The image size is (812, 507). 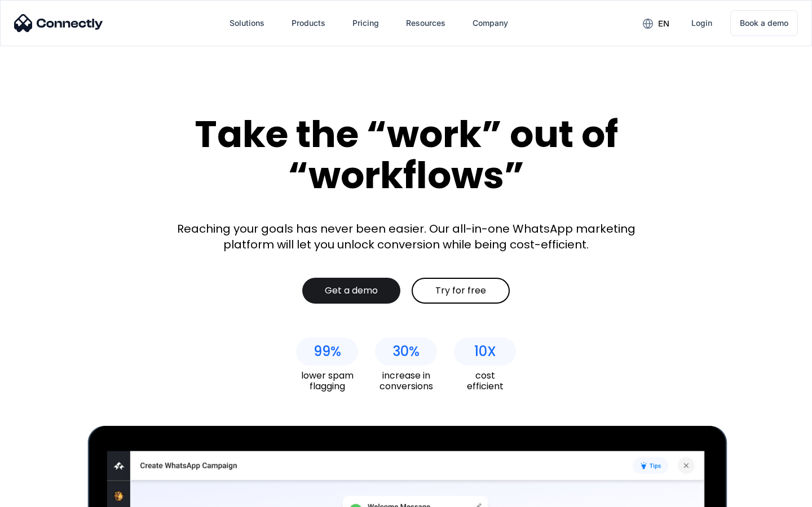 What do you see at coordinates (39, 495) in the screenshot?
I see `aside: Language selected: English` at bounding box center [39, 495].